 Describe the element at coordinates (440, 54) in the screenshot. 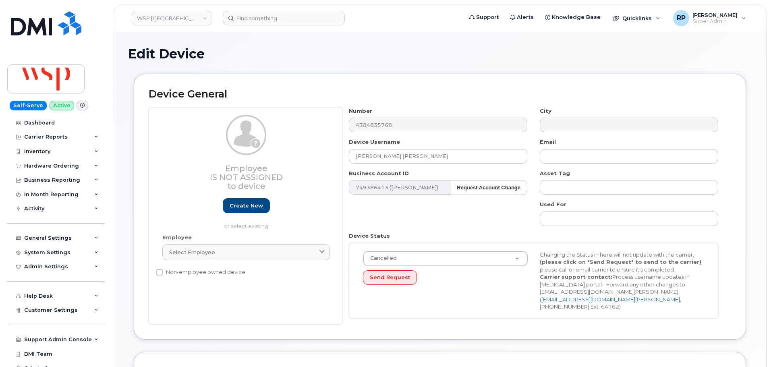

I see `h1: Edit Device` at that location.